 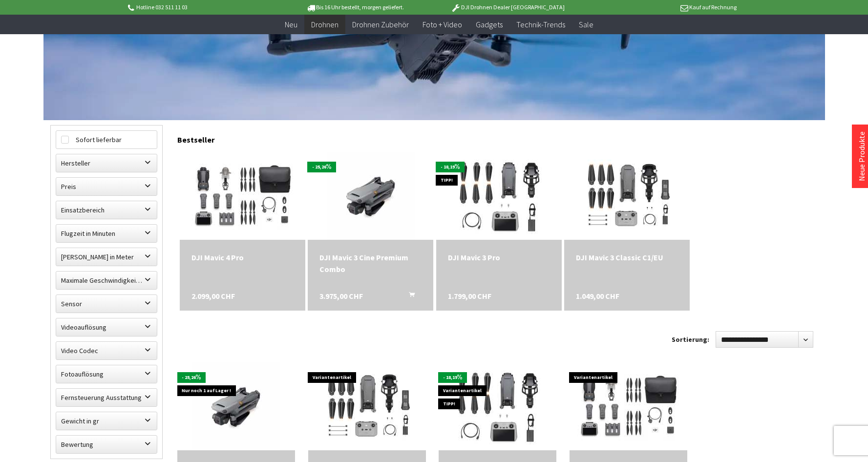 What do you see at coordinates (409, 297) in the screenshot?
I see `button: In den Warenkorb` at bounding box center [409, 297].